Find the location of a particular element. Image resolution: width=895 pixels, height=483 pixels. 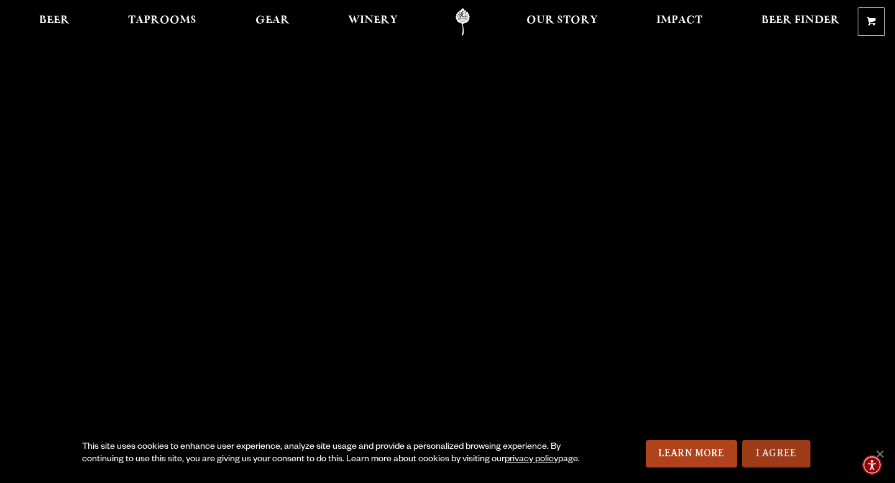

a: Odell Home is located at coordinates (462, 22).